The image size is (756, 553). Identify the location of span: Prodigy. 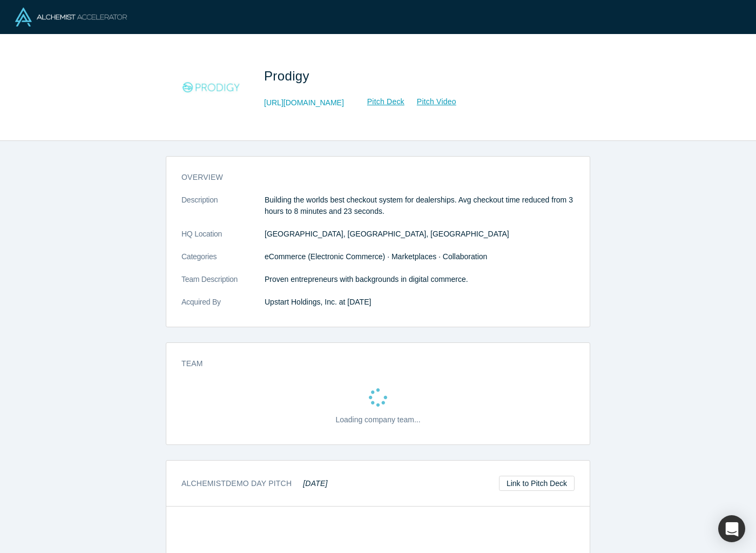
(288, 76).